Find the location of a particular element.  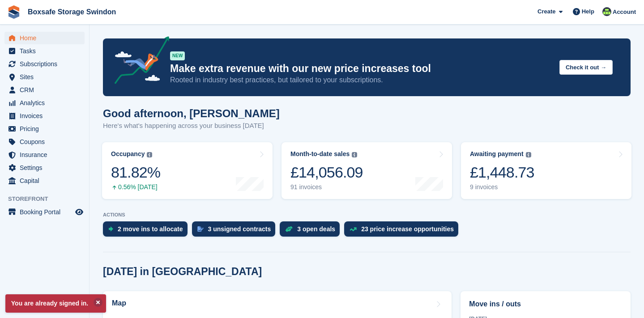

img: price-adjustments-announcement-icon-8257ccfd72463d97f412b2fc003d46551f7dbcb40ab6d574587a9cd5c0d94... is located at coordinates (138, 62).